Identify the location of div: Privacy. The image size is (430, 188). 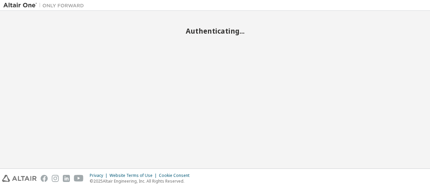
(99, 175).